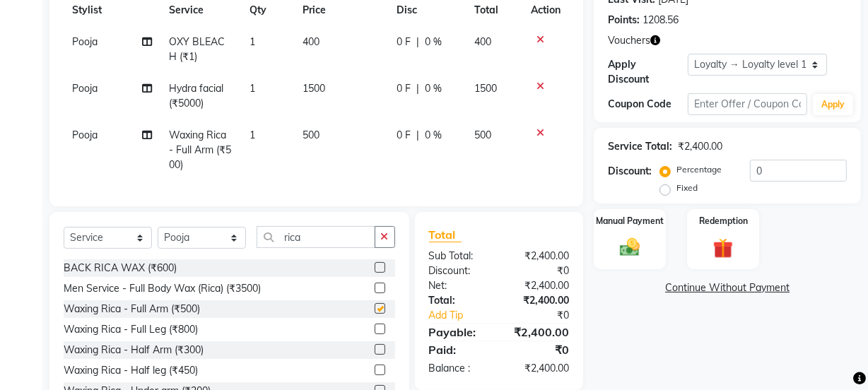 This screenshot has width=868, height=390. What do you see at coordinates (445, 234) in the screenshot?
I see `span: Total` at bounding box center [445, 234].